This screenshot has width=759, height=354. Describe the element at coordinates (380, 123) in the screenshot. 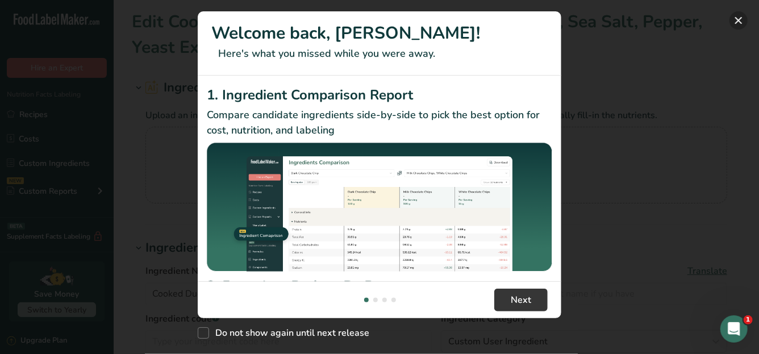

I see `p: Compare candidate ingredients side-by-side to pick the best option for cost, nutrition, and labeling` at that location.